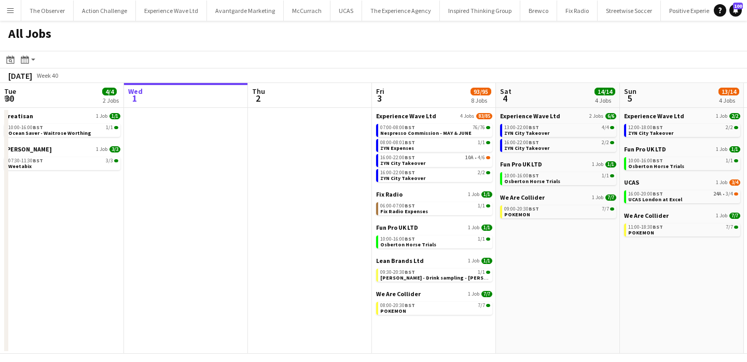 The height and width of the screenshot is (362, 747). Describe the element at coordinates (682, 182) in the screenshot. I see `a: UCAS1 Job3/4` at that location.